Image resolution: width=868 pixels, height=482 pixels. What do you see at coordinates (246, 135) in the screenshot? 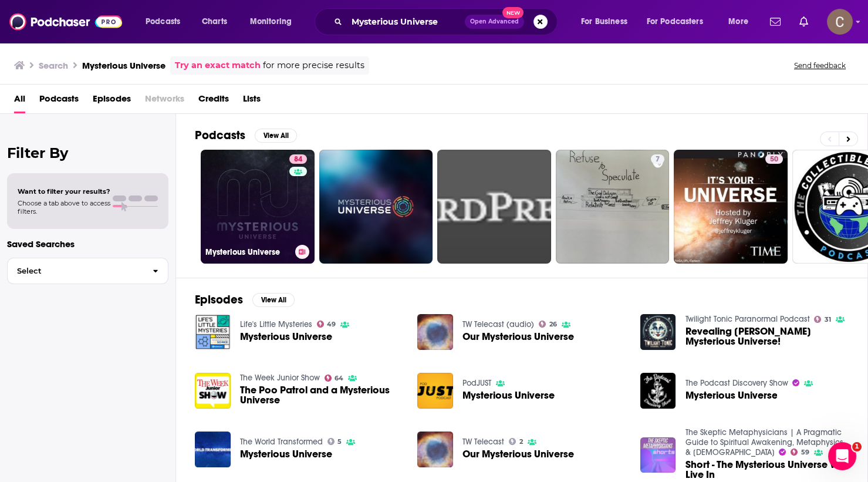
I see `a: PodcastsView All` at bounding box center [246, 135].